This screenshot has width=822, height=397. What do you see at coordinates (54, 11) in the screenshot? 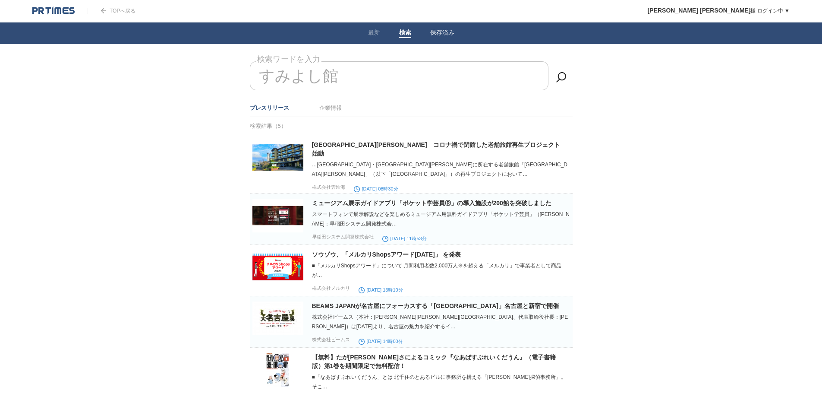
I see `img: logo.png` at bounding box center [54, 11].